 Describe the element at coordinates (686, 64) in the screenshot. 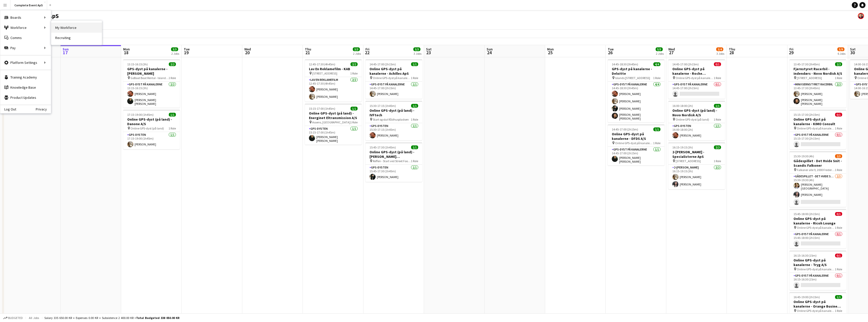

I see `span: 14:45-17:00 (2h15m)` at that location.